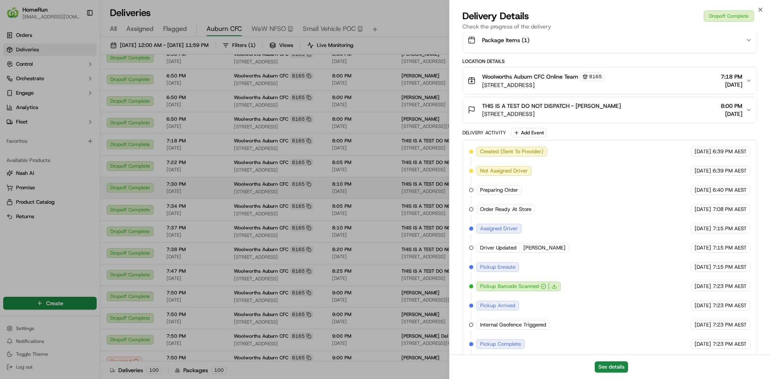 The image size is (770, 379). I want to click on span: 7:18 PM, so click(732, 77).